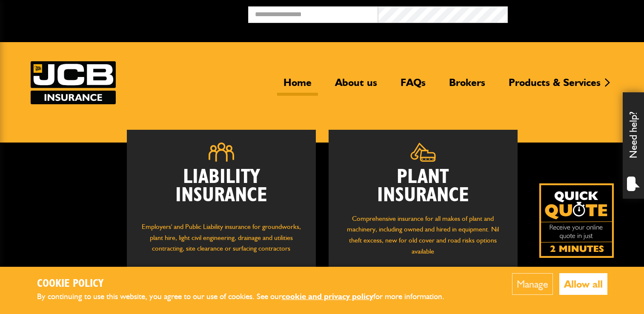 This screenshot has width=644, height=314. What do you see at coordinates (573, 13) in the screenshot?
I see `button: Broker Login` at bounding box center [573, 13].